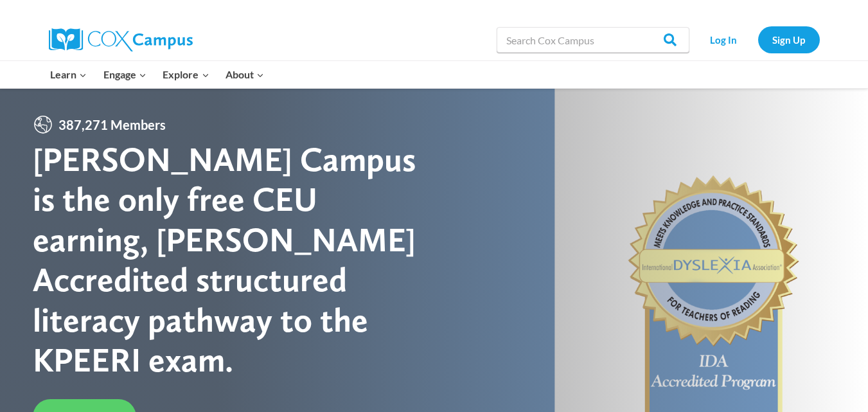  I want to click on span: Engage, so click(125, 75).